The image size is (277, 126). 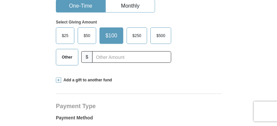 I want to click on span: Other, so click(x=67, y=57).